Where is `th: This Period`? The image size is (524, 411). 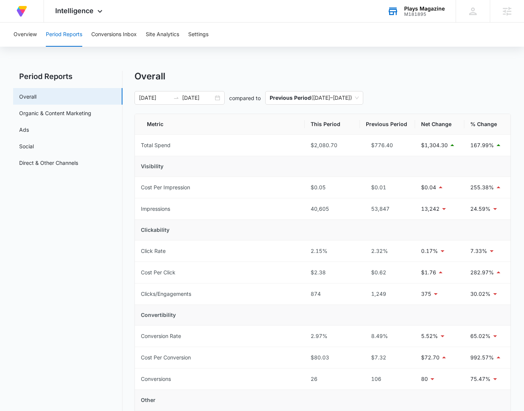 th: This Period is located at coordinates (332, 124).